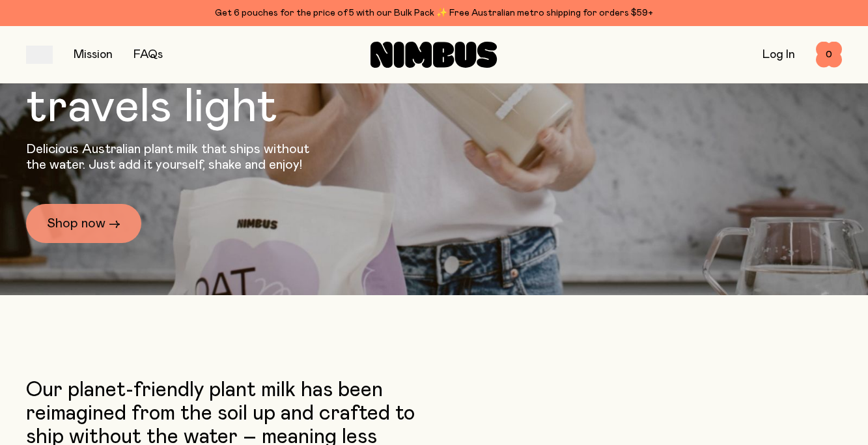 The width and height of the screenshot is (868, 445). What do you see at coordinates (83, 224) in the screenshot?
I see `a: Shop now →` at bounding box center [83, 224].